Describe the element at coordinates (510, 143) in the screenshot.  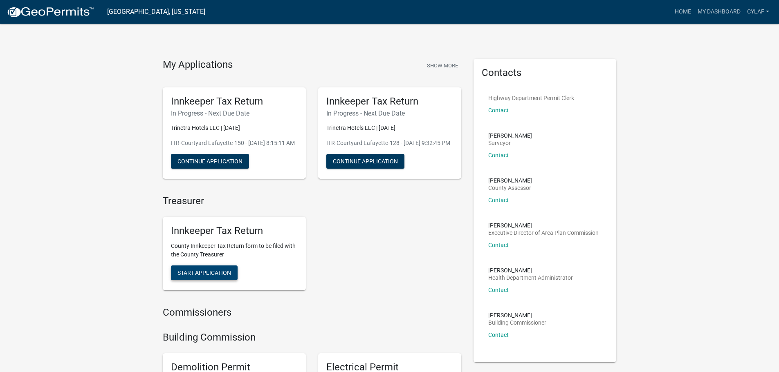
I see `p: Surveyor` at that location.